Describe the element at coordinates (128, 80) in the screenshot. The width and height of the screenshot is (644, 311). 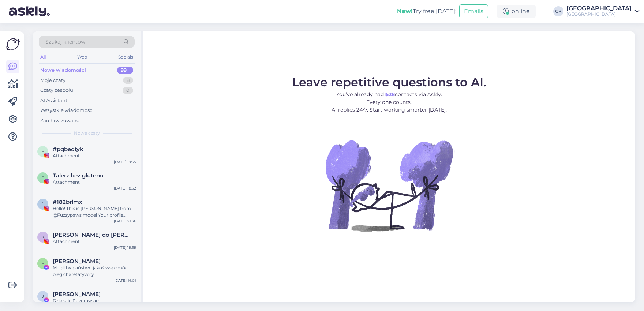
I see `div: 8` at that location.